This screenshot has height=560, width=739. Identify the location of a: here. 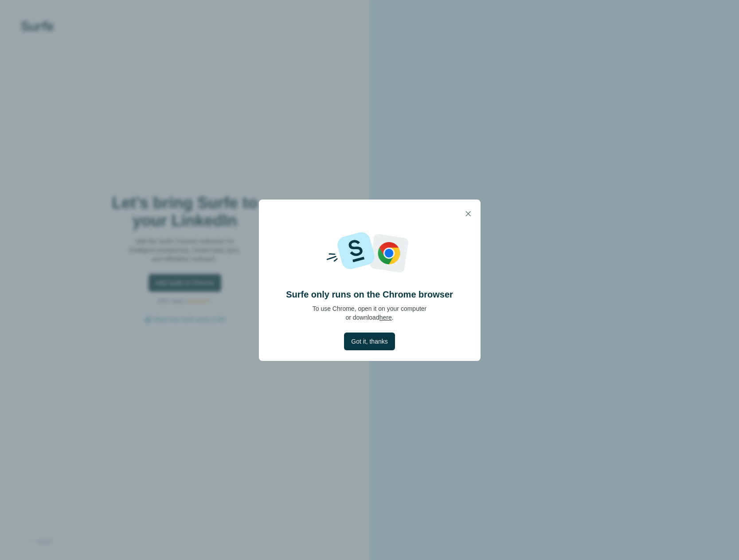
(386, 318).